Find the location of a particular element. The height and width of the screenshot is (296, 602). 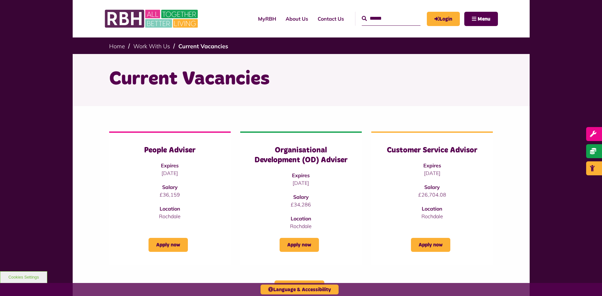

a: Work With Us is located at coordinates (152, 46).